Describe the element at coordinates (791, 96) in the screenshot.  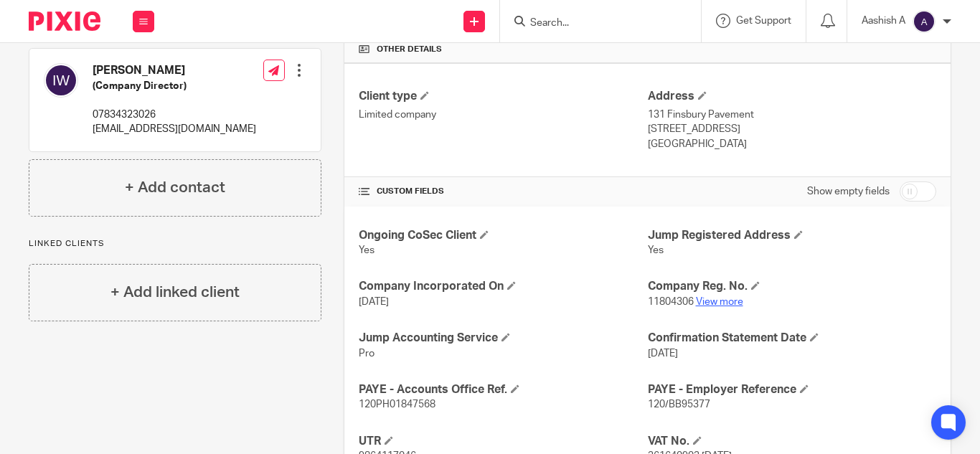
I see `h4: Address` at that location.